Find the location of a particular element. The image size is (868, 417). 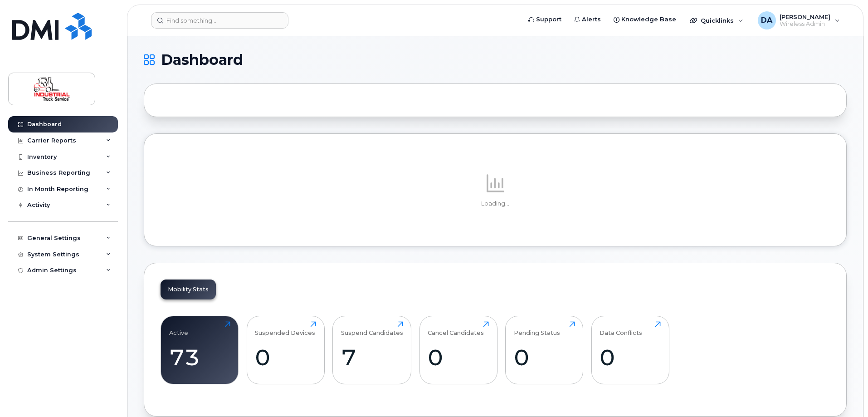

a: Pending Status0 is located at coordinates (544, 350).